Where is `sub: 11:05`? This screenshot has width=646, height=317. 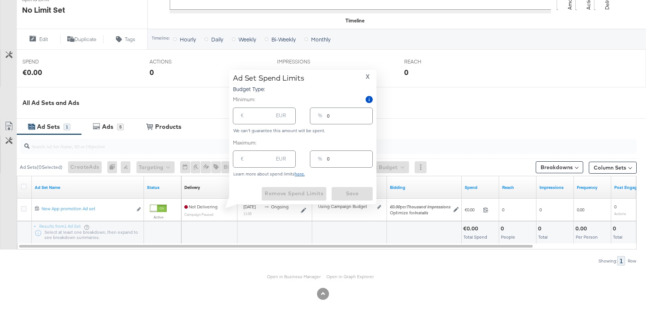 sub: 11:05 is located at coordinates (247, 214).